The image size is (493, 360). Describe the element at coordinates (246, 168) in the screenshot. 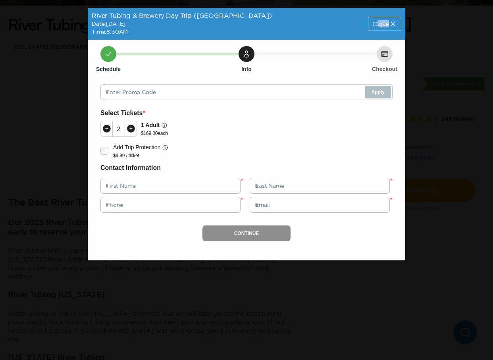

I see `h6: Contact Information` at that location.